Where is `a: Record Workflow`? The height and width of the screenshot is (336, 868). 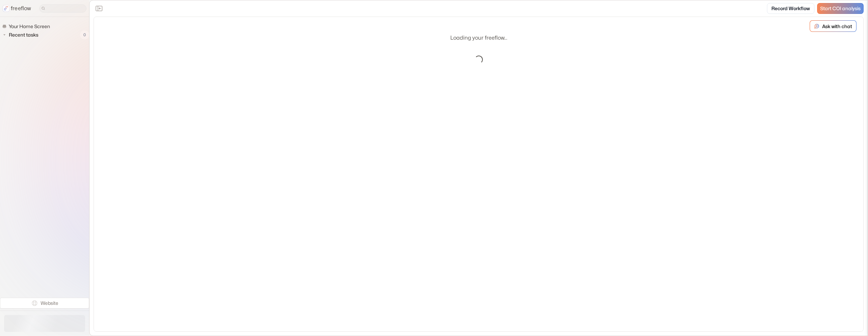 a: Record Workflow is located at coordinates (791, 8).